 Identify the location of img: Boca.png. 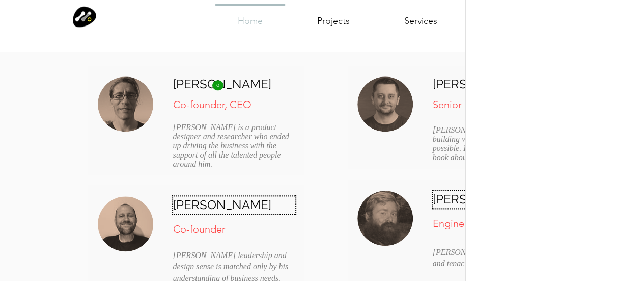
(385, 104).